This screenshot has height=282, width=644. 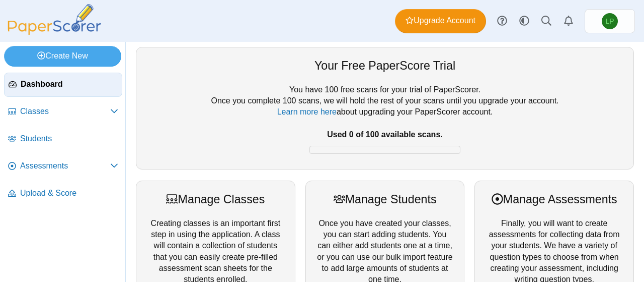 What do you see at coordinates (63, 193) in the screenshot?
I see `a: Upload & Score` at bounding box center [63, 193].